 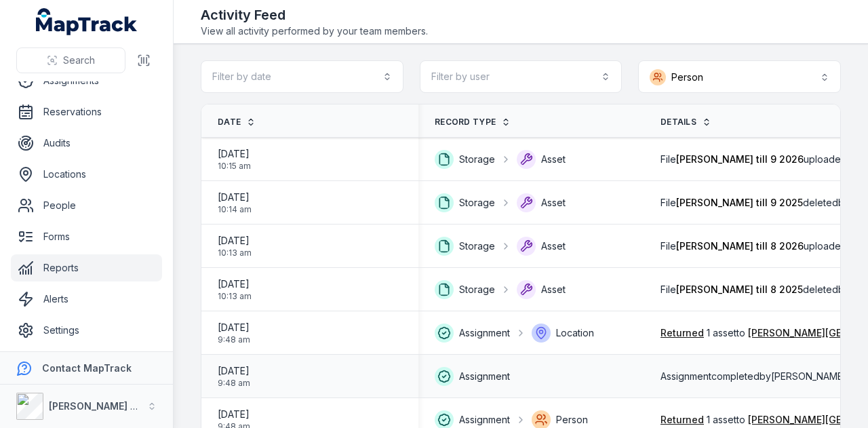 I want to click on button: Filter by date, so click(x=301, y=76).